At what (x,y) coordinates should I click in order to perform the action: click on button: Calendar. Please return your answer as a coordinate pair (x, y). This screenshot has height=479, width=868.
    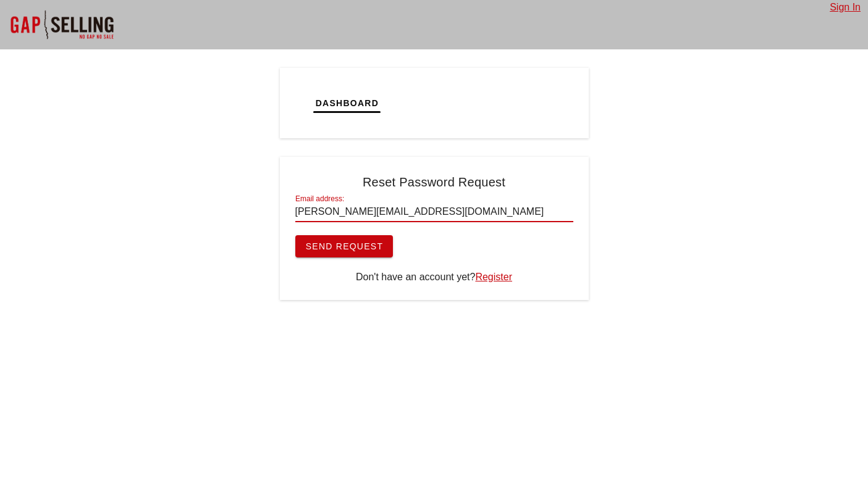
    Looking at the image, I should click on (489, 103).